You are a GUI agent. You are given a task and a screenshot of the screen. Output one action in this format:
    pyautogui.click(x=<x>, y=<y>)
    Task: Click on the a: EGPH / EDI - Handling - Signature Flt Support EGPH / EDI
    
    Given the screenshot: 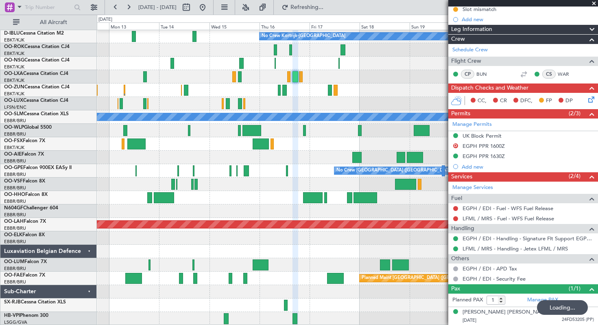 What is the action you would take?
    pyautogui.click(x=528, y=238)
    